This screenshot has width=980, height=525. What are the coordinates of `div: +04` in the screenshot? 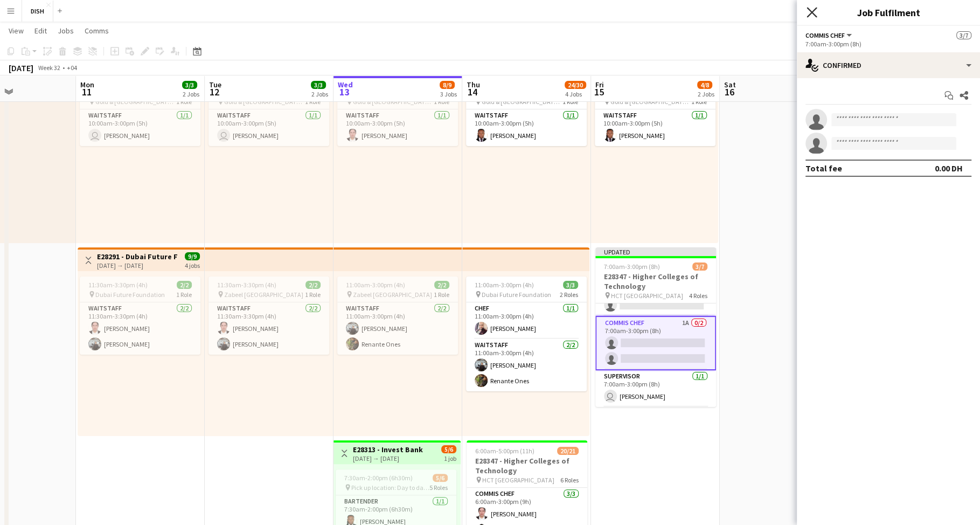 It's located at (72, 67).